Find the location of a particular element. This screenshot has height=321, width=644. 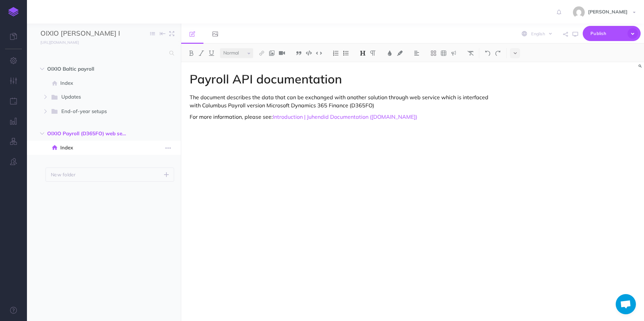

img: Bold button is located at coordinates (191, 53).